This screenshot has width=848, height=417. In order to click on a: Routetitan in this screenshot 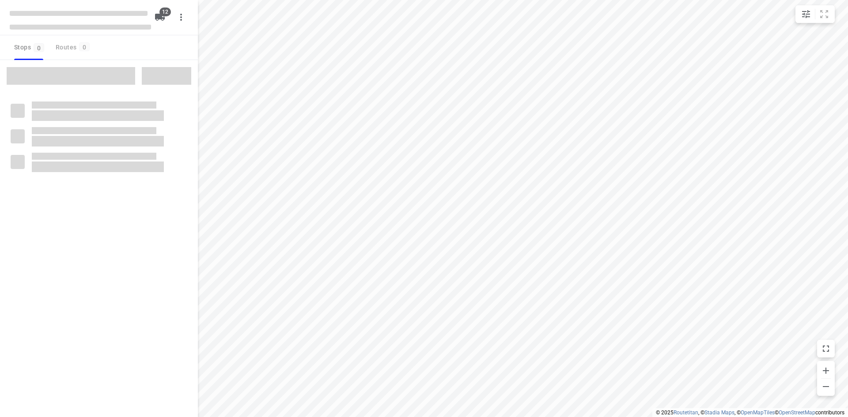, I will do `click(686, 413)`.